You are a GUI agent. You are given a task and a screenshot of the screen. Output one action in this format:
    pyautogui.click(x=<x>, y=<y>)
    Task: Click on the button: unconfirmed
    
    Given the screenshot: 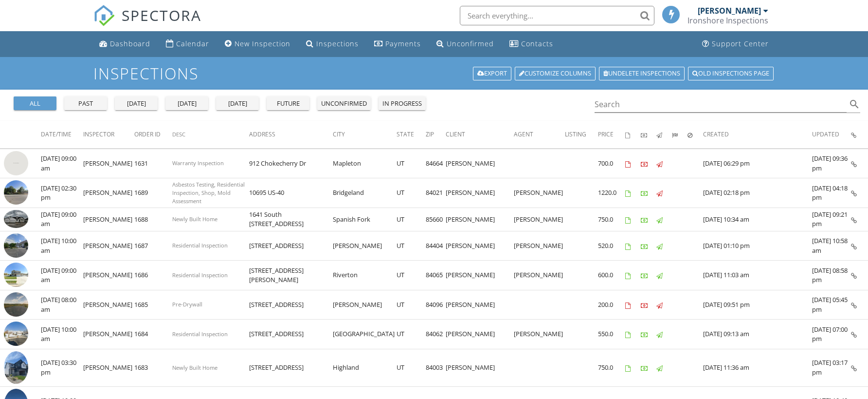 What is the action you would take?
    pyautogui.click(x=344, y=103)
    